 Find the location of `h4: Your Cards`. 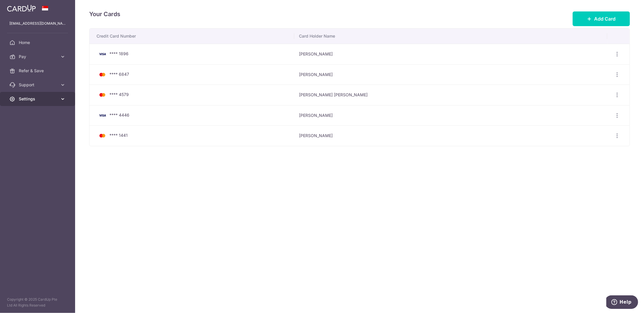

h4: Your Cards is located at coordinates (104, 14).